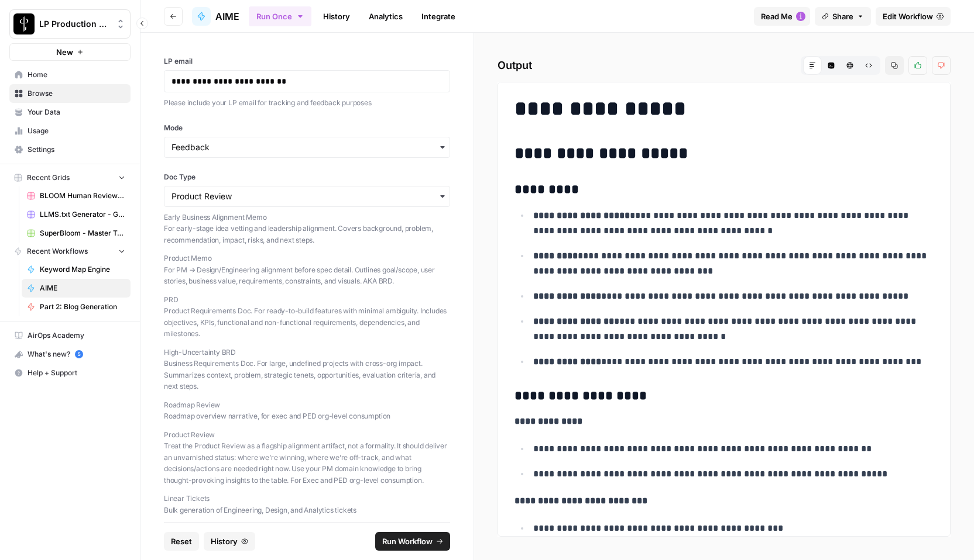 This screenshot has height=560, width=974. I want to click on p: Please include your LP email for tracking and feedback purposes, so click(307, 103).